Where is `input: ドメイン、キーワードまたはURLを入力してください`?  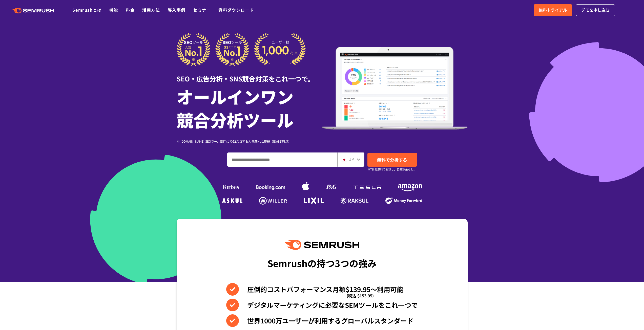
input: ドメイン、キーワードまたはURLを入力してください is located at coordinates (282, 159).